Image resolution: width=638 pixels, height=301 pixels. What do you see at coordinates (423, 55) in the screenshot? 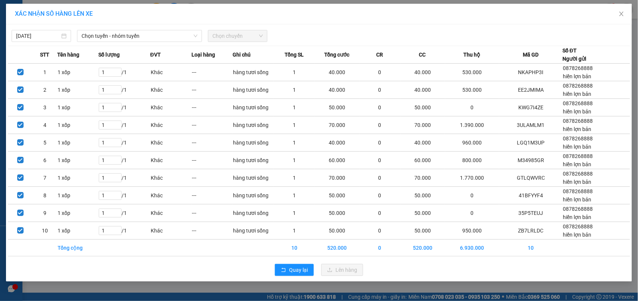
I see `span: CC` at bounding box center [423, 55].